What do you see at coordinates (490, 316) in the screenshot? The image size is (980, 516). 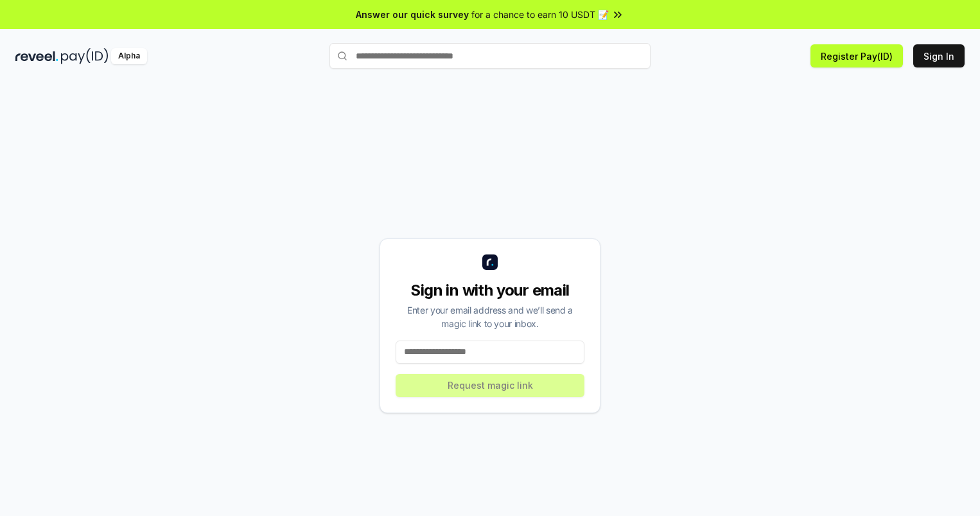 I see `div: Enter your email address and we’ll send a magic link to your inbox.` at bounding box center [490, 316].